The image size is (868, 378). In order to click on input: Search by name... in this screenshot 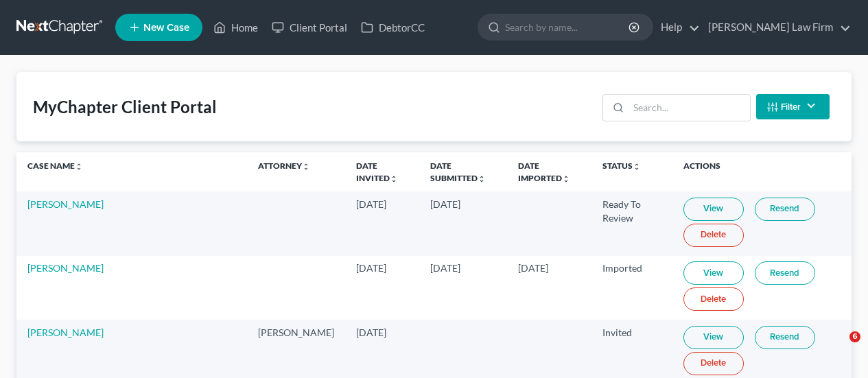, I will do `click(568, 27)`.